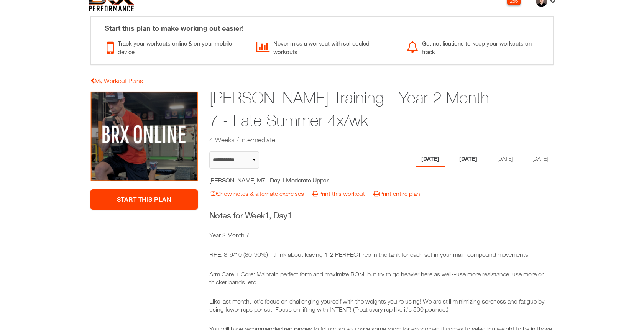 This screenshot has width=644, height=330. I want to click on a: Start This Plan, so click(144, 199).